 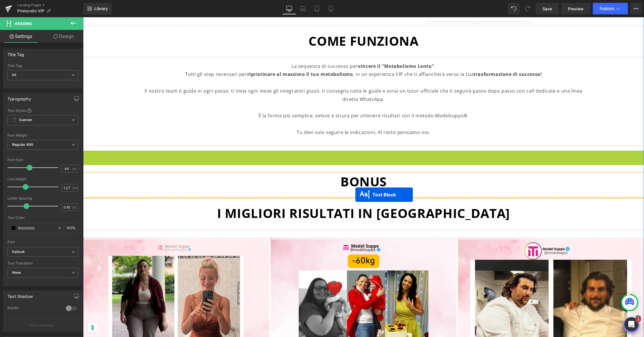 I want to click on span: Library, so click(x=101, y=9).